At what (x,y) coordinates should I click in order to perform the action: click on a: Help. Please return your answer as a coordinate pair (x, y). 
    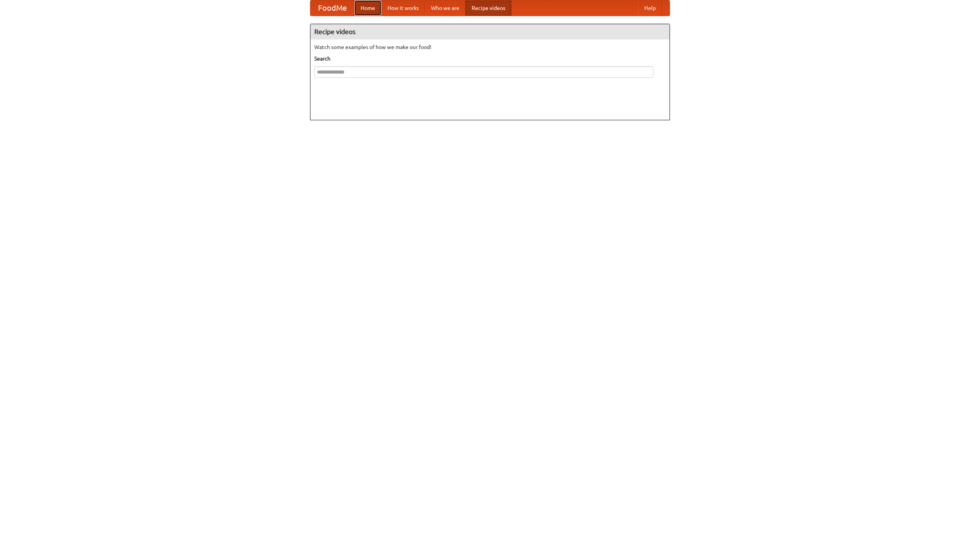
    Looking at the image, I should click on (650, 8).